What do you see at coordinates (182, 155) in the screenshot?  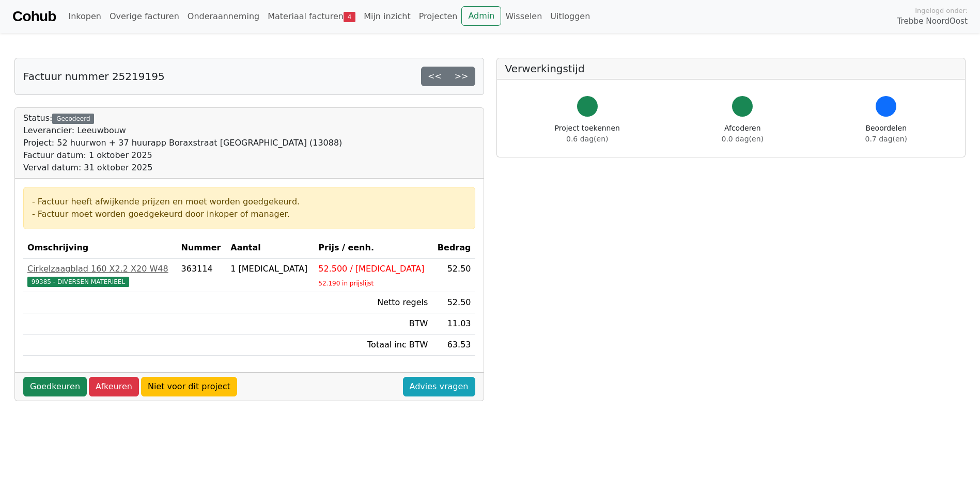 I see `div: Factuur datum: 1 oktober 2025` at bounding box center [182, 155].